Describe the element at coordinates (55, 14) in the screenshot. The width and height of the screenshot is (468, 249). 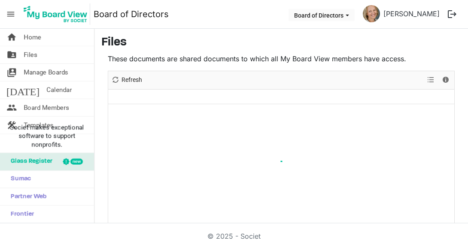
I see `img: My Board View Logo` at that location.